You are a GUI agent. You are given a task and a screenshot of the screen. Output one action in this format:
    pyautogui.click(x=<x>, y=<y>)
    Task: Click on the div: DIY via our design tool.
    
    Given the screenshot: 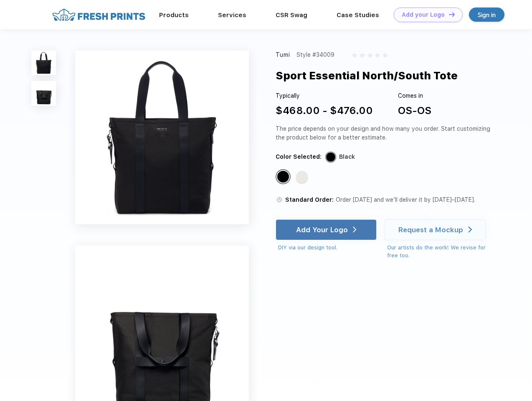 What is the action you would take?
    pyautogui.click(x=328, y=247)
    